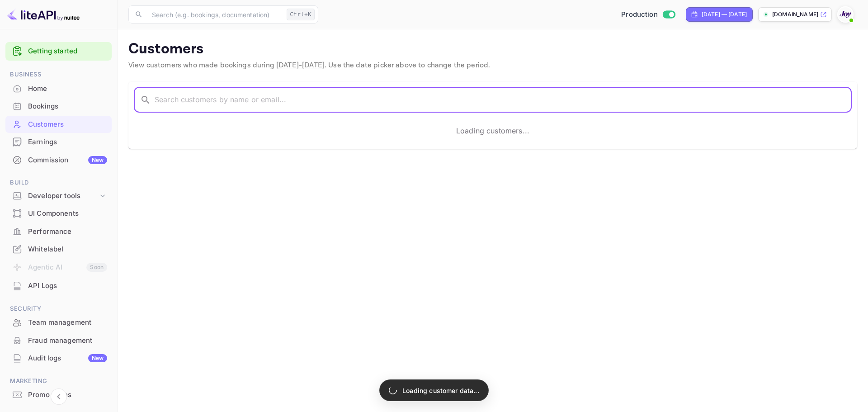 This screenshot has height=412, width=868. I want to click on a: Whitelabel, so click(58, 248).